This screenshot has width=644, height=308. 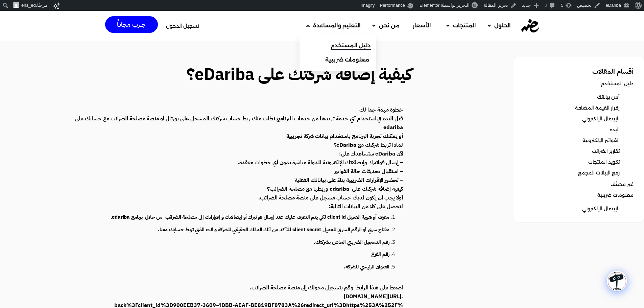 What do you see at coordinates (131, 24) in the screenshot?
I see `span: جــرب مجانـاً` at bounding box center [131, 24].